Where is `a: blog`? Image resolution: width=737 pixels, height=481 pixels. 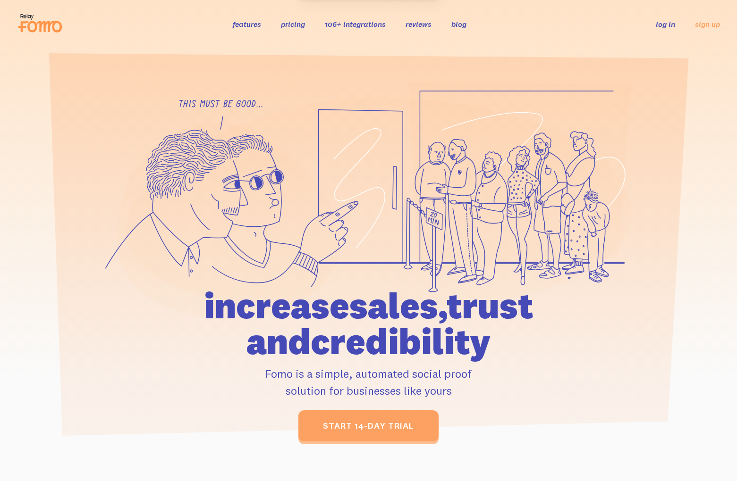 a: blog is located at coordinates (459, 24).